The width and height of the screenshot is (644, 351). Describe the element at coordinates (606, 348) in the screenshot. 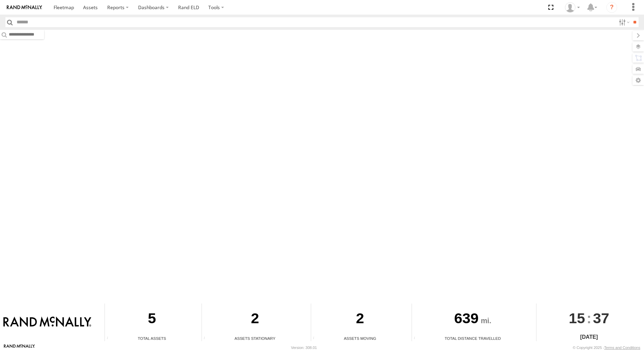

I see `div: © Copyright 2025 -` at that location.